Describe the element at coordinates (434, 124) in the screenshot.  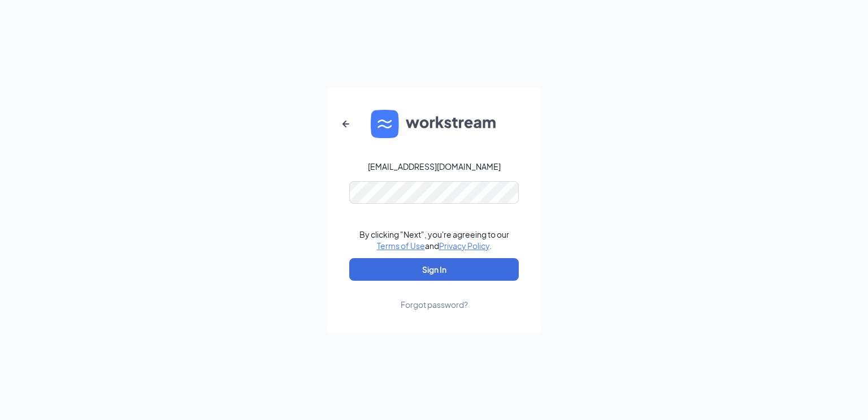
I see `img: WS logo and Workstream text` at that location.